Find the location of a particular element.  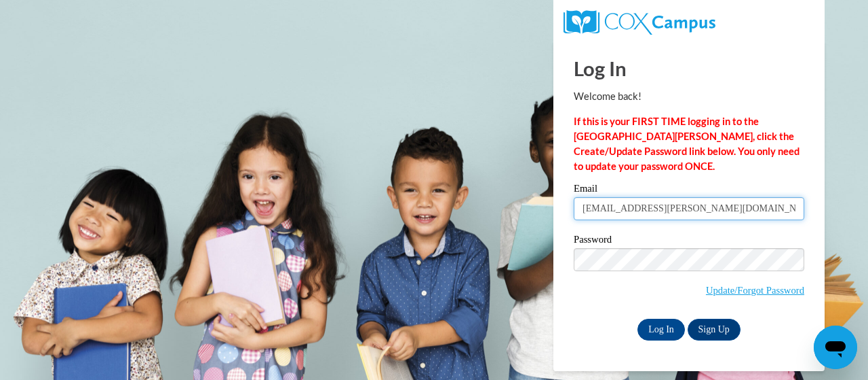

p: Welcome back! is located at coordinates (689, 96).